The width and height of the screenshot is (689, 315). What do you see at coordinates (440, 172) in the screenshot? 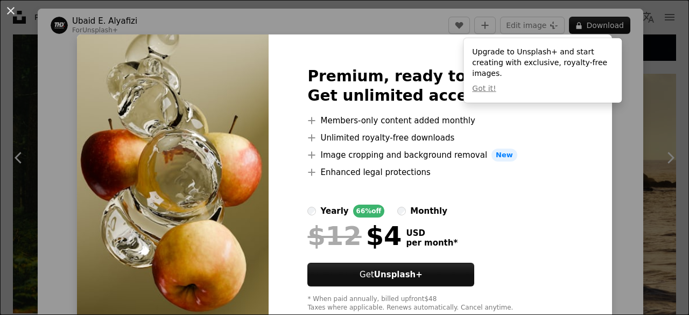
I see `li: Enhanced legal protections` at bounding box center [440, 172].